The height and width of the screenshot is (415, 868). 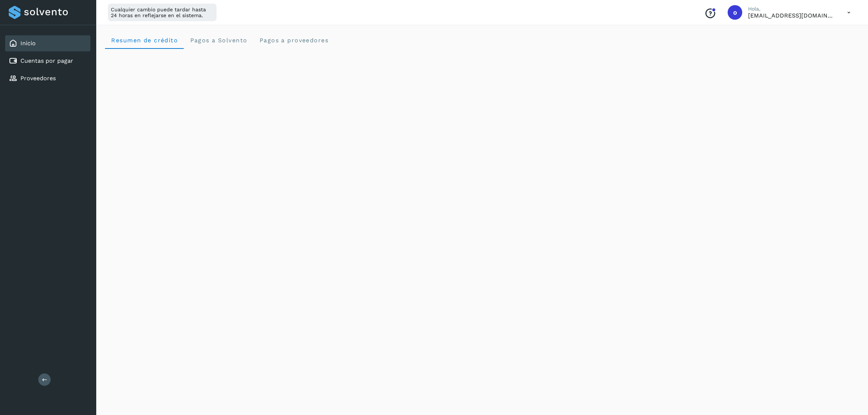 I want to click on span: Pagos a Solvento, so click(x=218, y=40).